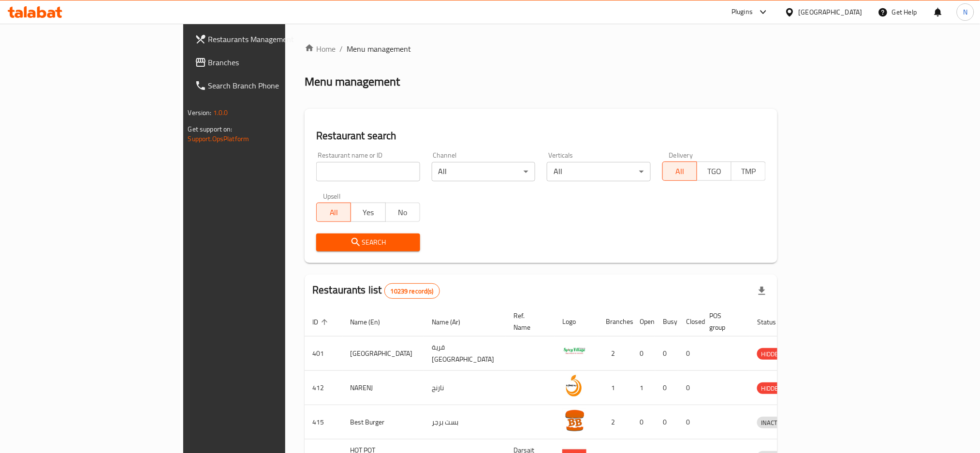  What do you see at coordinates (576, 322) in the screenshot?
I see `th: Logo` at bounding box center [576, 322].